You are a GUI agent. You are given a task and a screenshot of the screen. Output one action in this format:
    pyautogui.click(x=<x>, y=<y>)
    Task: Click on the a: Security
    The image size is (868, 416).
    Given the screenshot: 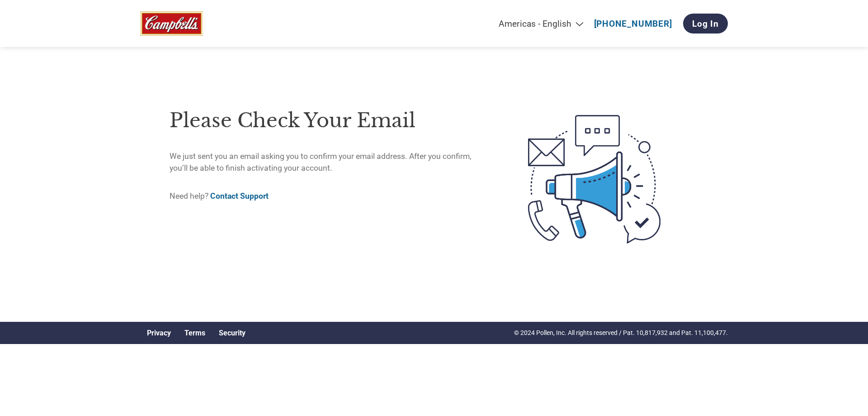 What is the action you would take?
    pyautogui.click(x=232, y=333)
    